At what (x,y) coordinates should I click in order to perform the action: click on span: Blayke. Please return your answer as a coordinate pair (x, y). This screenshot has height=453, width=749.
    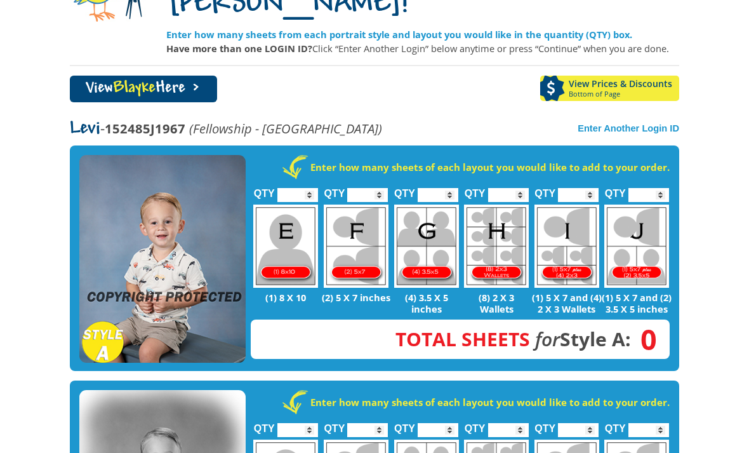
    Looking at the image, I should click on (134, 88).